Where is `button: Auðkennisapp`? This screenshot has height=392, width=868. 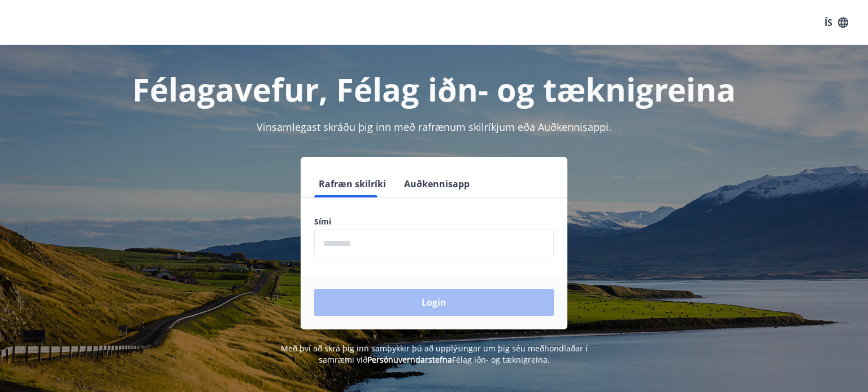 button: Auðkennisapp is located at coordinates (437, 184).